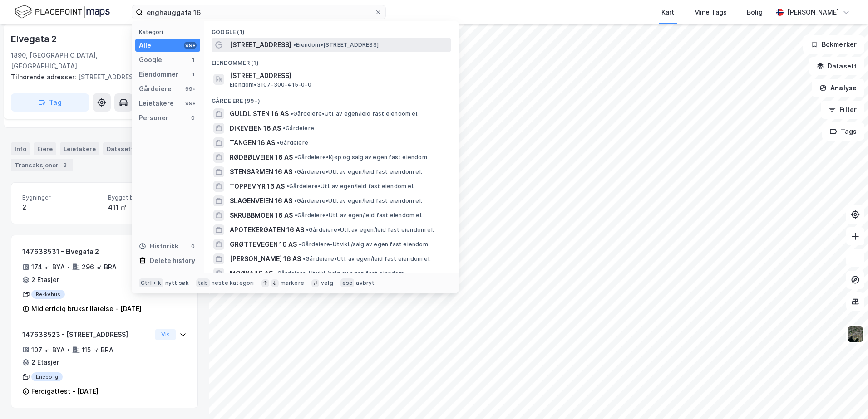 This screenshot has height=419, width=868. Describe the element at coordinates (331, 99) in the screenshot. I see `div: Gårdeiere (99+)` at that location.